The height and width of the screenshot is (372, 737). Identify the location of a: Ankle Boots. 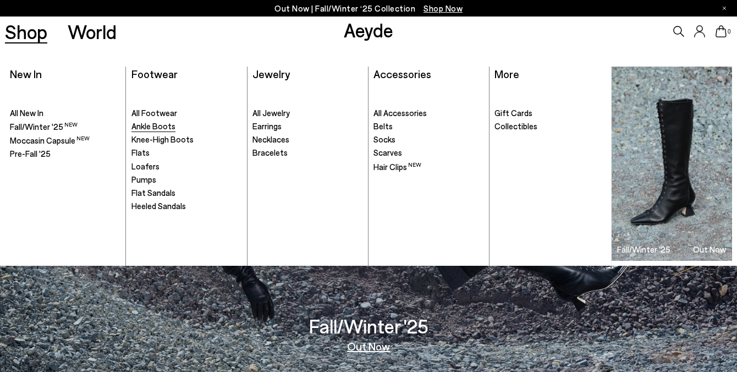
(186, 126).